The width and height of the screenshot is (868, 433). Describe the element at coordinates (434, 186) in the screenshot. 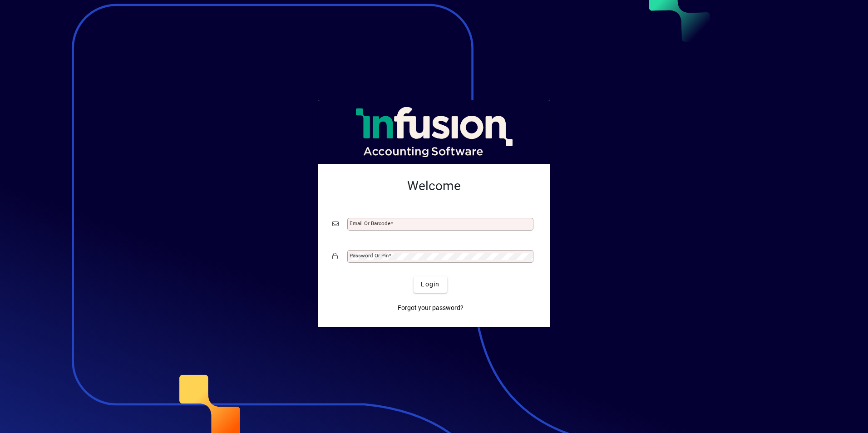

I see `h2: Welcome` at that location.